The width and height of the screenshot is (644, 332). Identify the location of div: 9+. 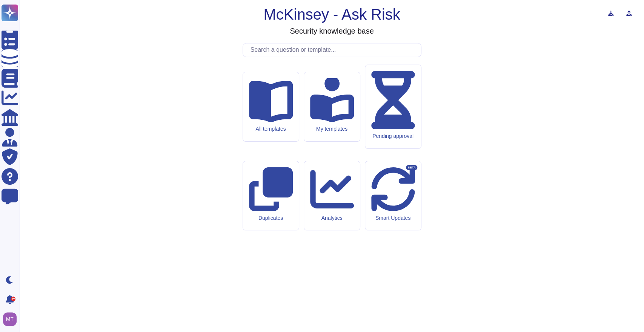
(13, 299).